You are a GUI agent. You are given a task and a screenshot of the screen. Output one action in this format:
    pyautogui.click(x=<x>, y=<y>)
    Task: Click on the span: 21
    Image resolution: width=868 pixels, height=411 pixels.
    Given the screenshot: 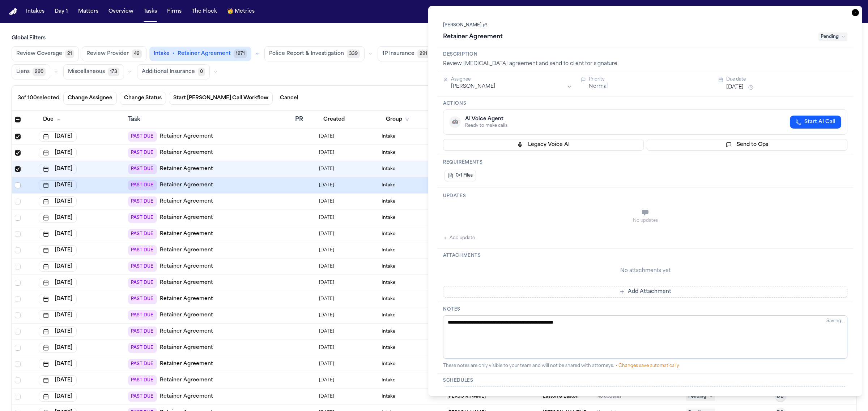 What is the action you would take?
    pyautogui.click(x=69, y=54)
    